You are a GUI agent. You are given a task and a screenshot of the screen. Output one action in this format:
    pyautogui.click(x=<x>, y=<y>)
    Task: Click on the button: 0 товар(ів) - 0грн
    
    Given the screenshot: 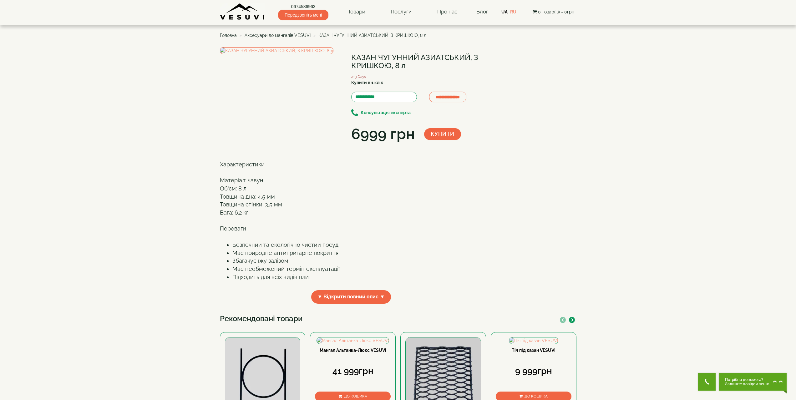 What is the action you would take?
    pyautogui.click(x=553, y=12)
    